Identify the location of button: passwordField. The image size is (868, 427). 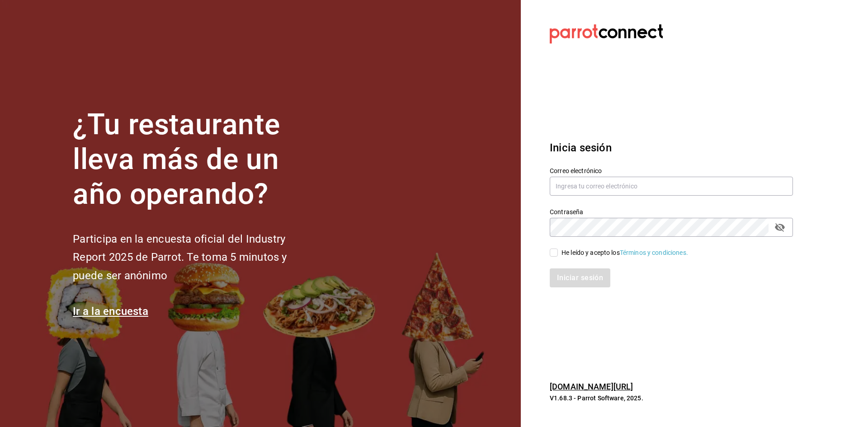
(780, 227).